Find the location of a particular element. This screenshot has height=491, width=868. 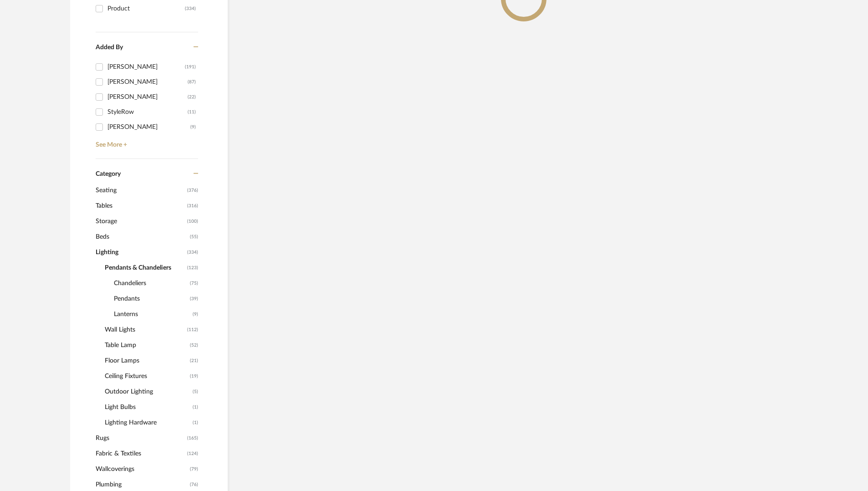

span: (316) is located at coordinates (192, 206).